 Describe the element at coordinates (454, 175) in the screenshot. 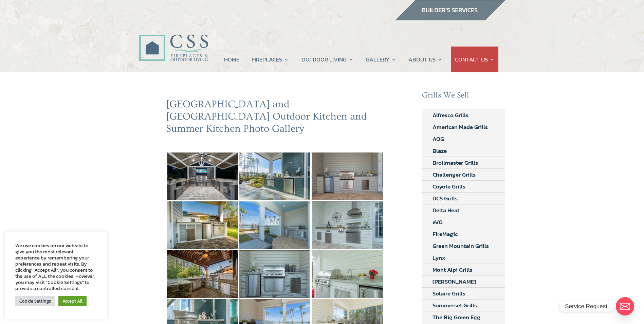

I see `a: Challenger Grills` at that location.